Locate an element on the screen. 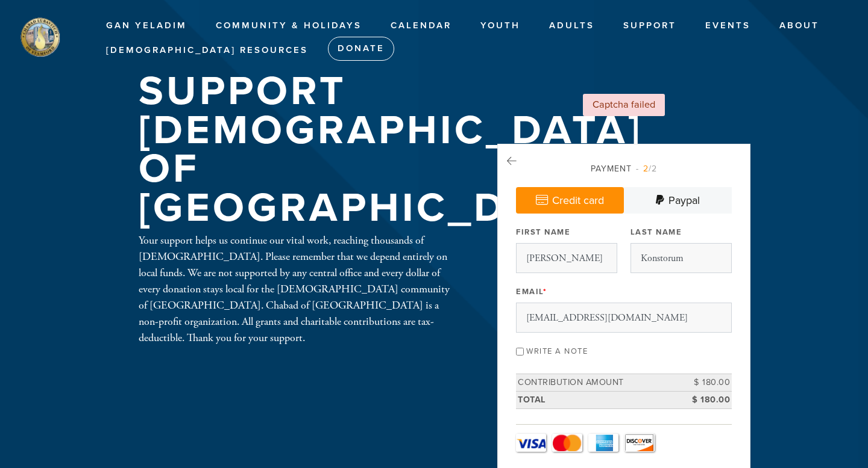  a: Events is located at coordinates (727, 26).